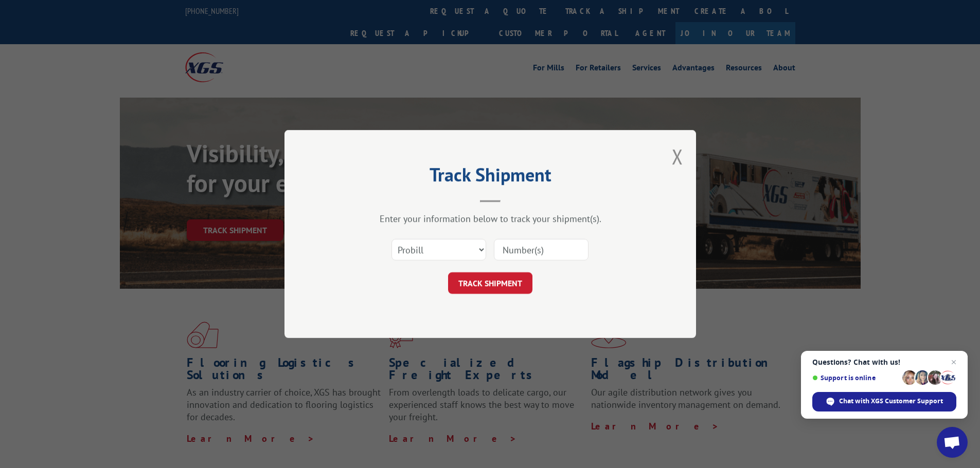  What do you see at coordinates (490, 283) in the screenshot?
I see `button: TRACK SHIPMENT` at bounding box center [490, 283].